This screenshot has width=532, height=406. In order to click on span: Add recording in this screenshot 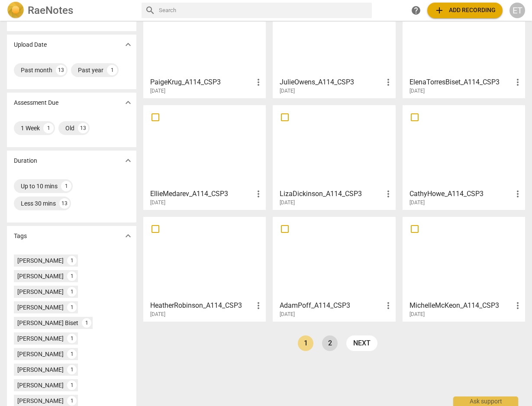, I will do `click(465, 11)`.